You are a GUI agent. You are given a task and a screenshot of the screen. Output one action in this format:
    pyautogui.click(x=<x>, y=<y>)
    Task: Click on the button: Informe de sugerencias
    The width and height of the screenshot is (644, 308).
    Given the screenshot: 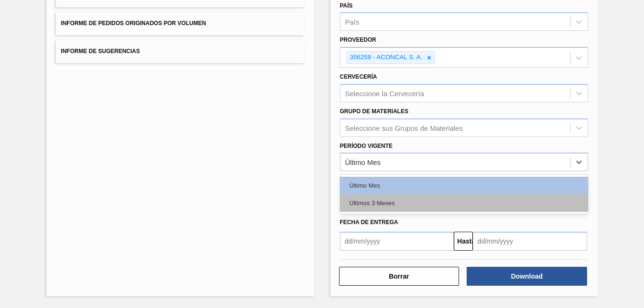 What is the action you would take?
    pyautogui.click(x=179, y=51)
    